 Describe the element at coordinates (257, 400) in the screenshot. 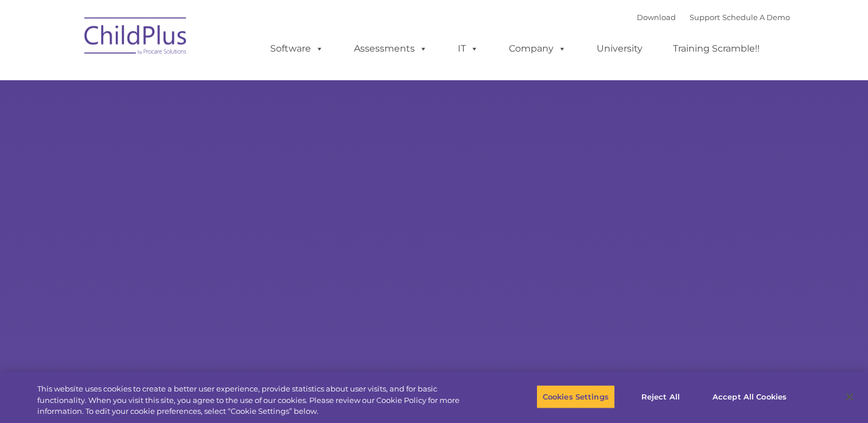

I see `div: This website uses cookies to create a better user experience, provide statistics about user visit...` at that location.